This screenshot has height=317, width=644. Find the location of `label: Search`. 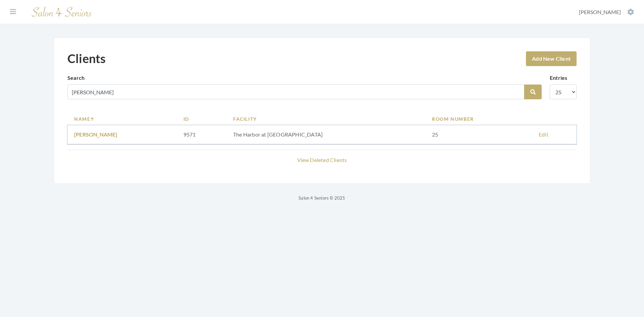

label: Search is located at coordinates (76, 78).